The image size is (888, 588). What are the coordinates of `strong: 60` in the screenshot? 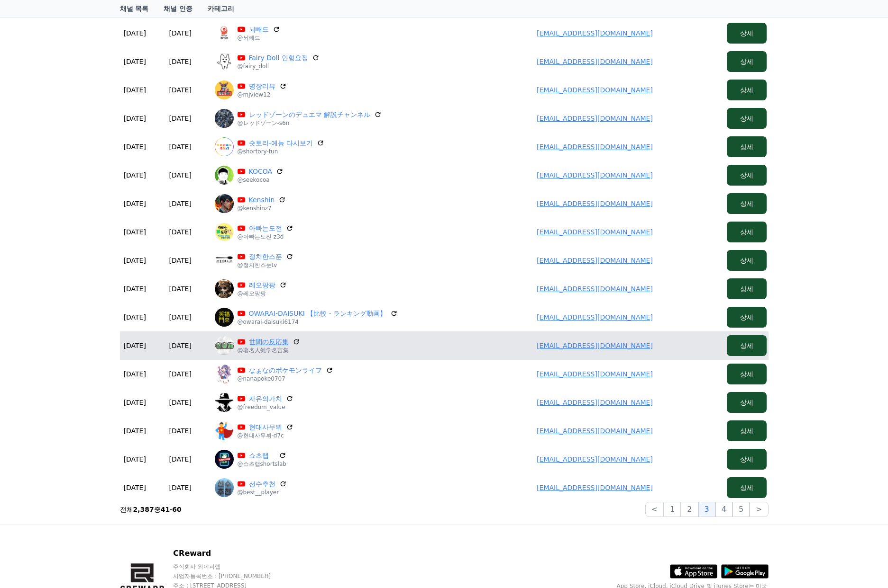 It's located at (177, 510).